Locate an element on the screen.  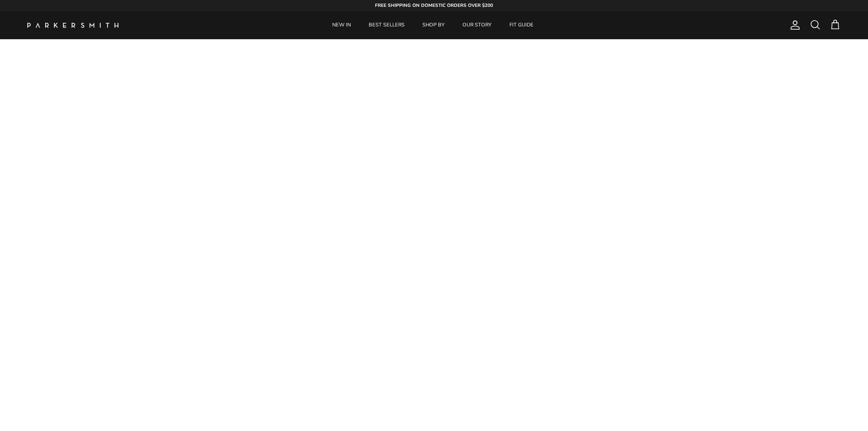
a: Account is located at coordinates (794, 25).